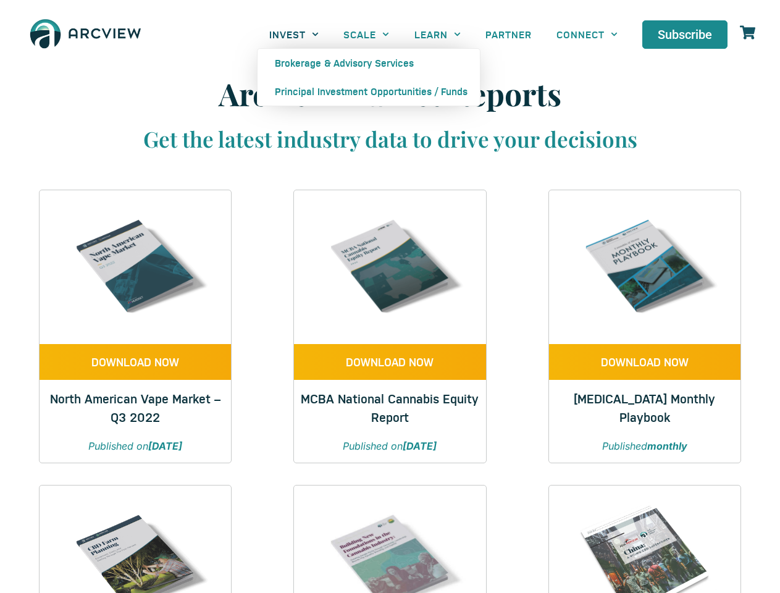 Image resolution: width=780 pixels, height=593 pixels. What do you see at coordinates (369, 77) in the screenshot?
I see `ul: INVEST` at bounding box center [369, 77].